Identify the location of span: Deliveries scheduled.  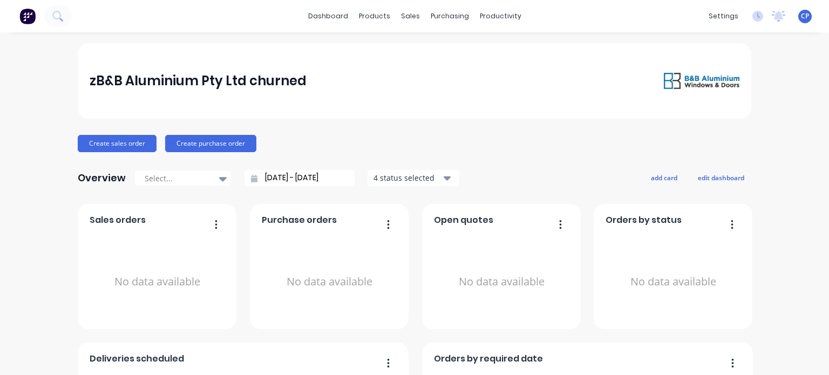
(136, 359).